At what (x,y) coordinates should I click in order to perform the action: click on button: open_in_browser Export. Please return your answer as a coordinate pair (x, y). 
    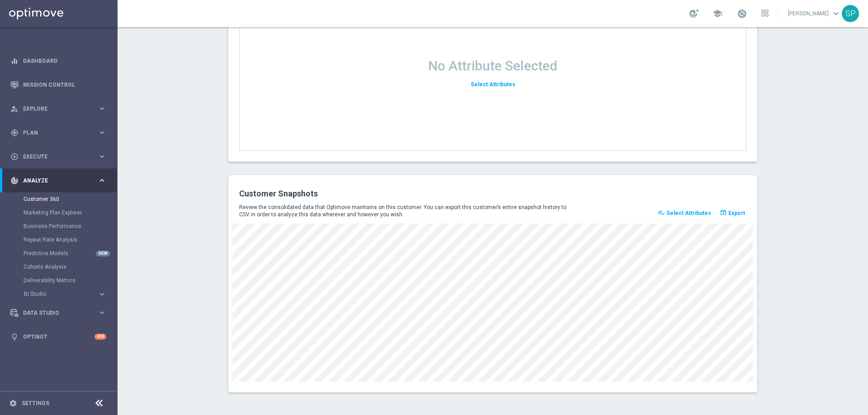
    Looking at the image, I should click on (733, 214).